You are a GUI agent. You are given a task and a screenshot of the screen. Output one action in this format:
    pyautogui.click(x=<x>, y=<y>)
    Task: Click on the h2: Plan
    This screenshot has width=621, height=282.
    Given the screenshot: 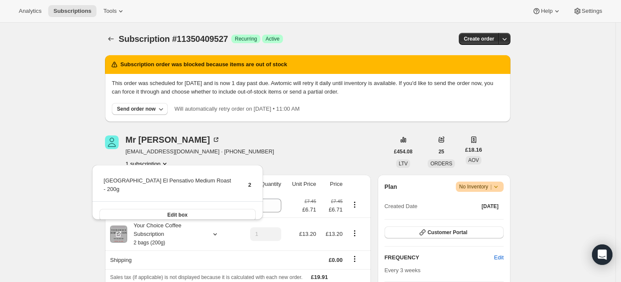 What is the action you would take?
    pyautogui.click(x=391, y=186)
    